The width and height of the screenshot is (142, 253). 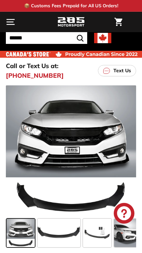 What do you see at coordinates (71, 6) in the screenshot?
I see `p: 📦 Customs Fees Prepaid for All US Orders!` at bounding box center [71, 6].